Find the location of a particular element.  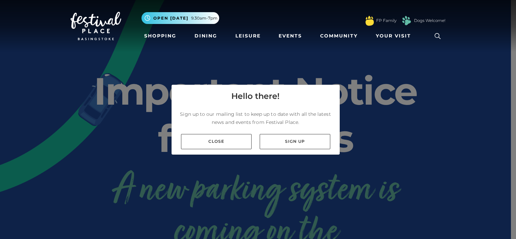

a: Sign up is located at coordinates (295, 141).